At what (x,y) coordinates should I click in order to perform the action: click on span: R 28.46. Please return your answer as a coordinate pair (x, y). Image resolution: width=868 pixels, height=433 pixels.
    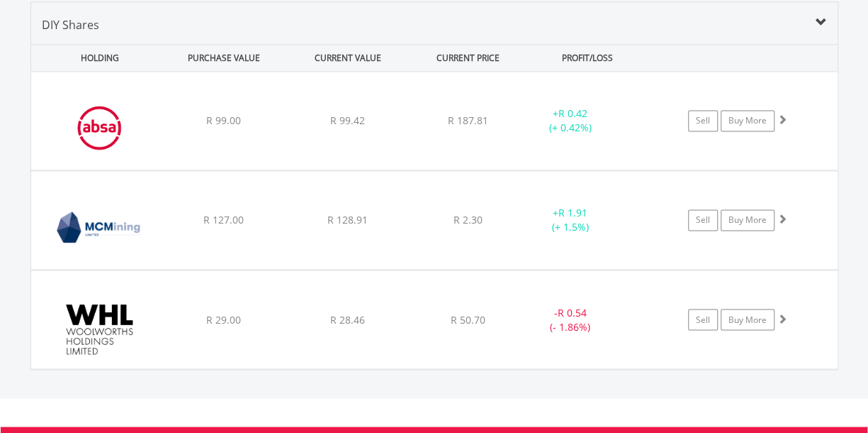
    Looking at the image, I should click on (347, 318).